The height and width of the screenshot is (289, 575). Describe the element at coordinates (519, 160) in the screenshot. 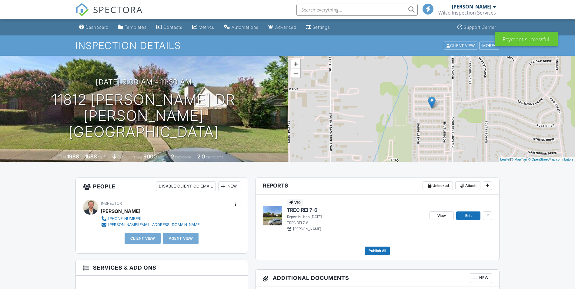

I see `a: © MapTiler` at that location.